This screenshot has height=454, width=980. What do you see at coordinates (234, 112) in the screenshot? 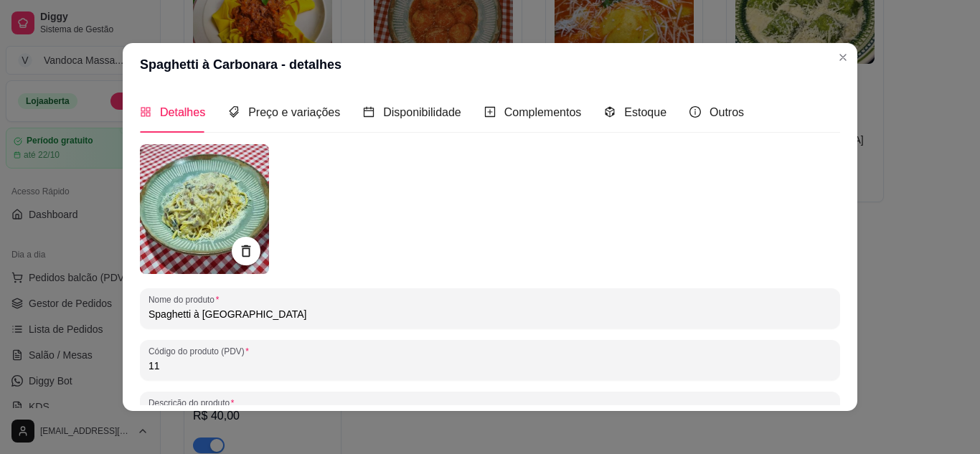
I see `span: tags` at bounding box center [234, 112].